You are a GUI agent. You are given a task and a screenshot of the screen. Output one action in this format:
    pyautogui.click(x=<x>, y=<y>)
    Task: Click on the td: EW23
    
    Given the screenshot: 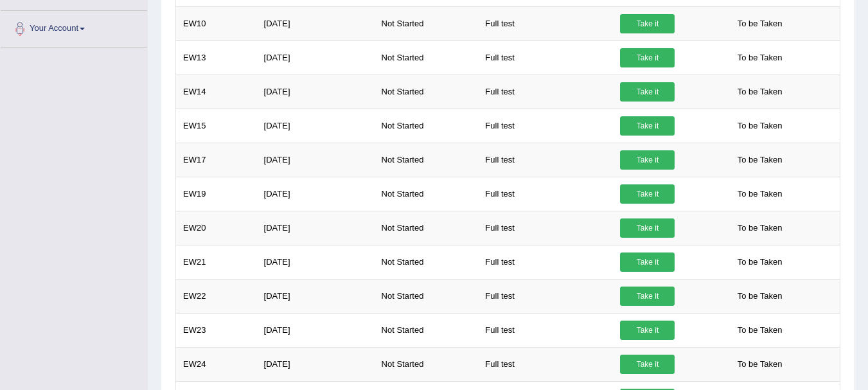 What is the action you would take?
    pyautogui.click(x=216, y=329)
    